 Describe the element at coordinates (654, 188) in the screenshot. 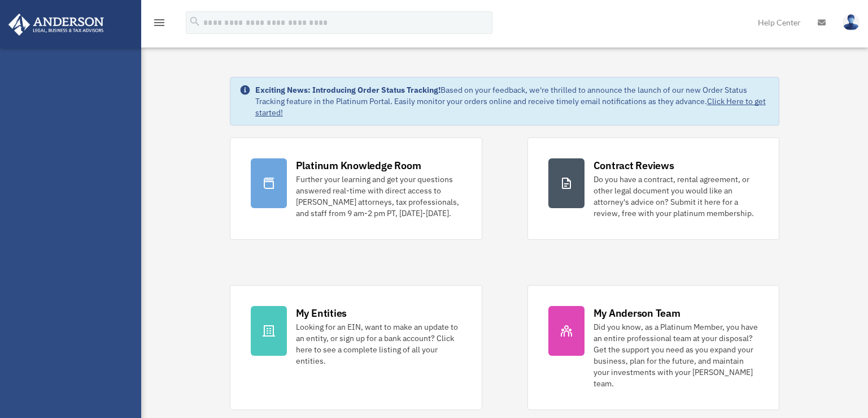

I see `a: Contract Reviews Do you have a contract, rental agreement, or other legal document you would like...` at that location.